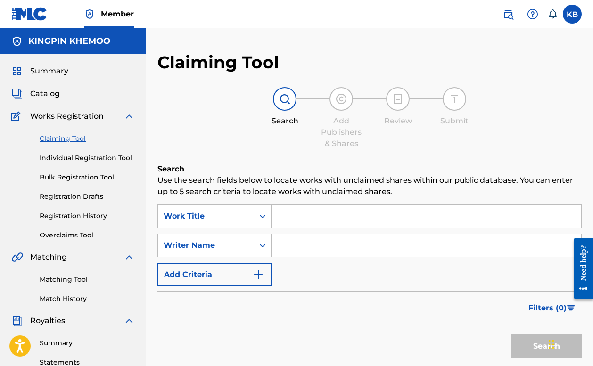  What do you see at coordinates (87, 279) in the screenshot?
I see `a: Matching Tool` at bounding box center [87, 279].